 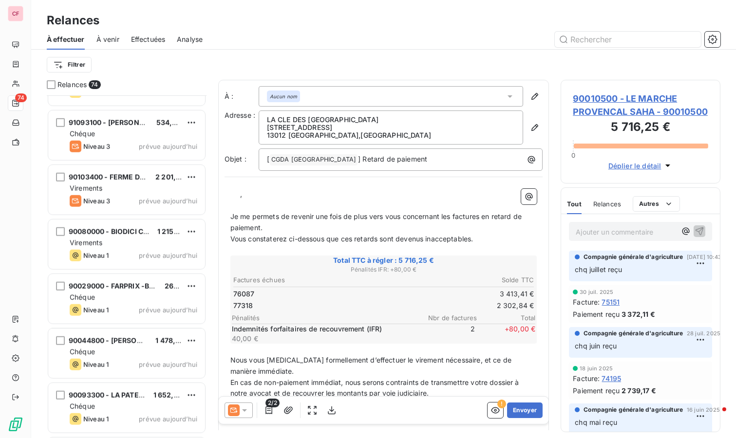 I want to click on td: 3 413,41 €, so click(x=459, y=294).